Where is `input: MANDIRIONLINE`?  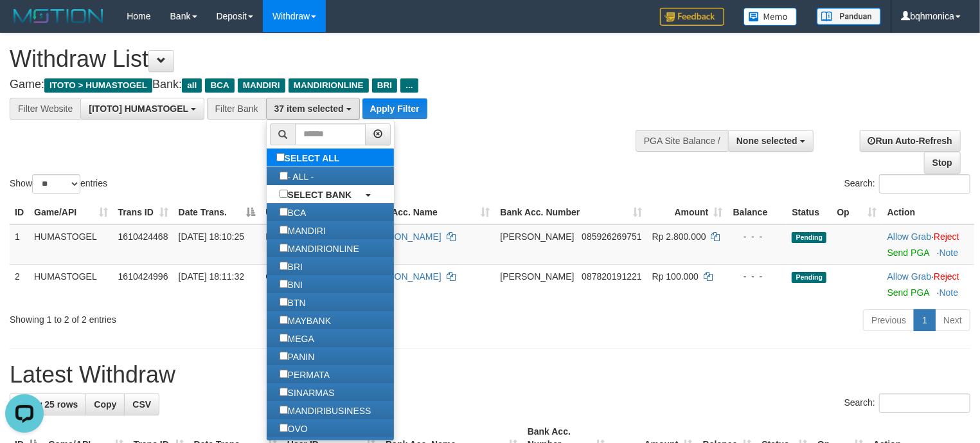 input: MANDIRIONLINE is located at coordinates (284, 247).